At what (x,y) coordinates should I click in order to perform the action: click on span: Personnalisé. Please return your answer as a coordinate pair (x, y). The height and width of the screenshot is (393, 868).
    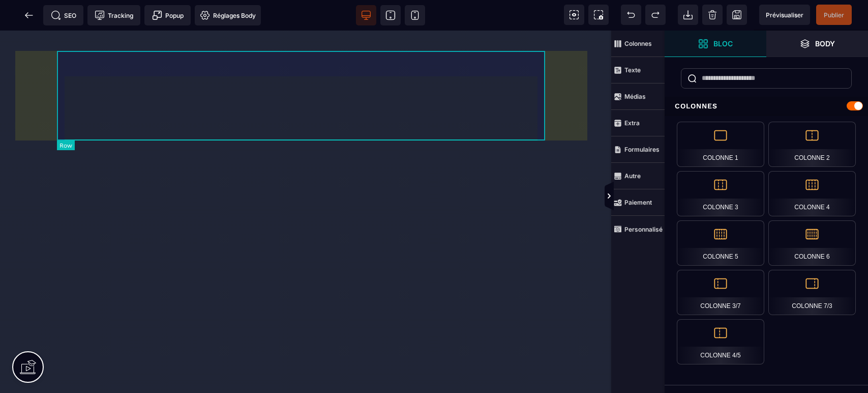
    Looking at the image, I should click on (638, 229).